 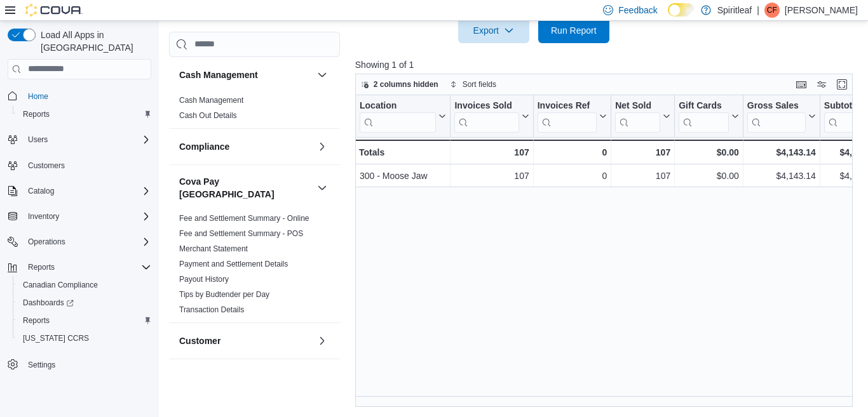 I want to click on button: Gift Cards, so click(x=708, y=116).